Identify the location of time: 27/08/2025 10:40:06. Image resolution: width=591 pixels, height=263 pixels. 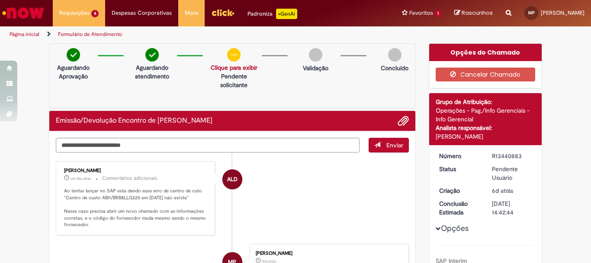
(81, 178).